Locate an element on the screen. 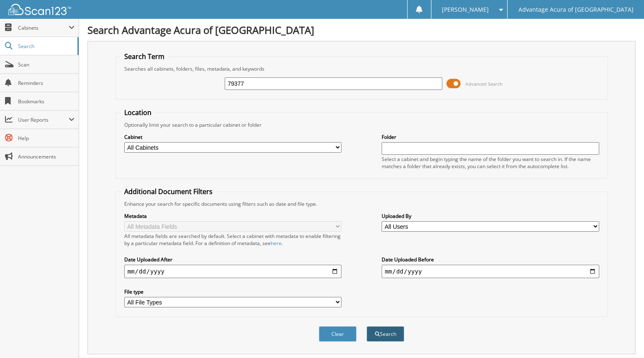  a: here is located at coordinates (276, 243).